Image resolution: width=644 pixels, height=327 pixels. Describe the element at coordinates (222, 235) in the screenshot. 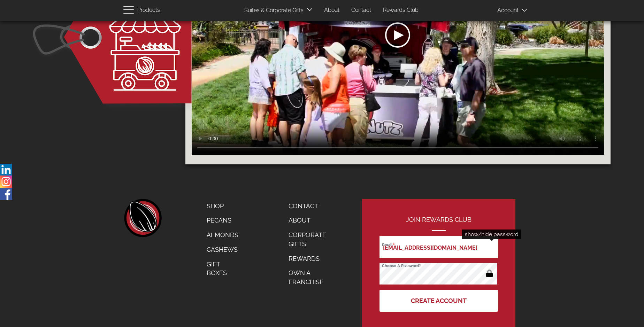

I see `a: Almonds` at that location.